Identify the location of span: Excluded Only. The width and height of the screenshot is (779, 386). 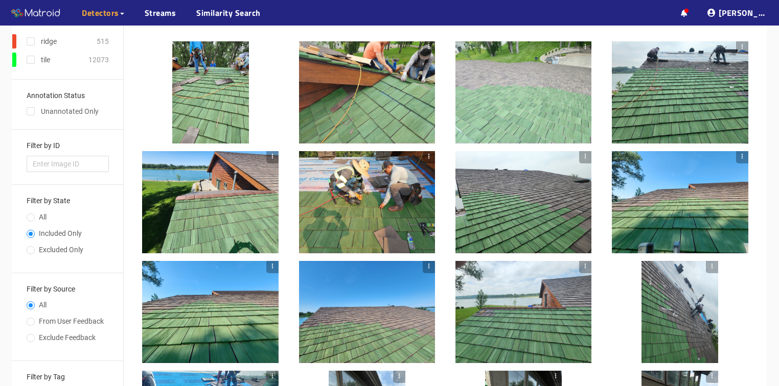
(61, 250).